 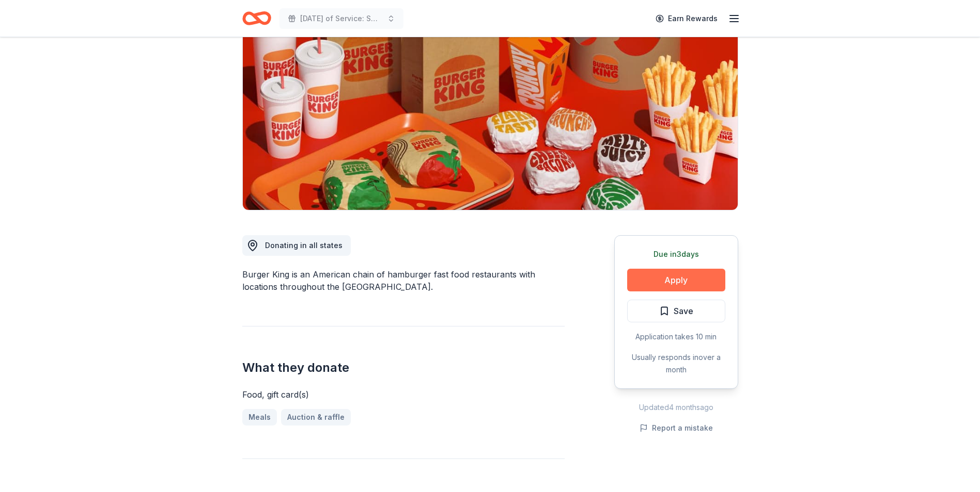 I want to click on button: Apply, so click(x=676, y=280).